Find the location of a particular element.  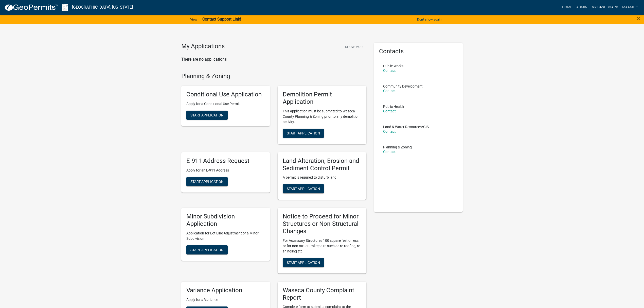

h5: Contacts is located at coordinates (418, 51).